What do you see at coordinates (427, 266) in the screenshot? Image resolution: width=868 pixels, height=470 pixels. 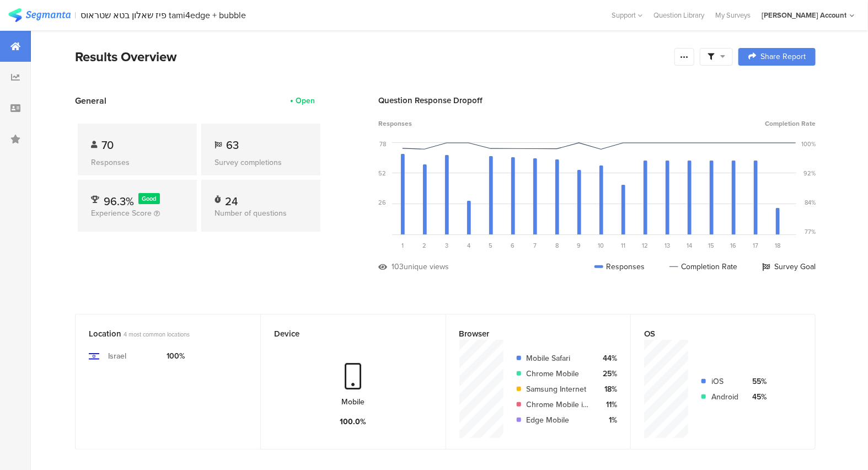 I see `div: unique views` at bounding box center [427, 266].